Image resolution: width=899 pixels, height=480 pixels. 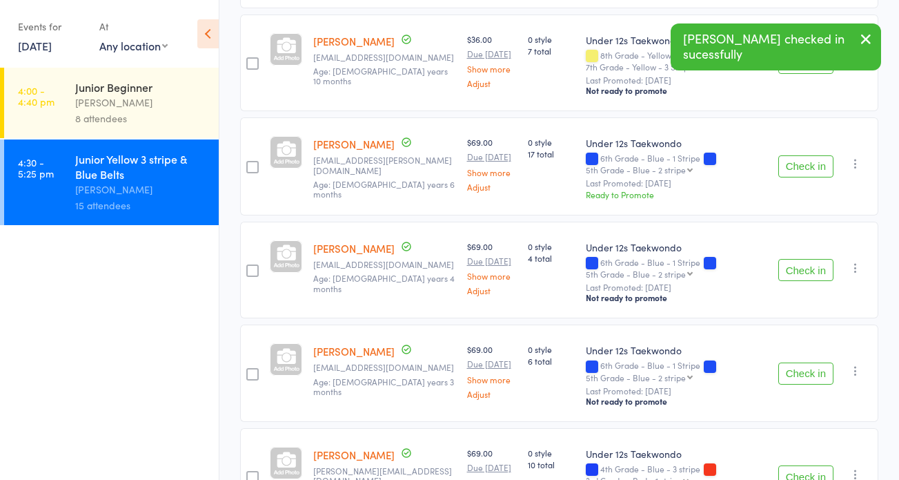 What do you see at coordinates (141, 118) in the screenshot?
I see `div: 8 attendees` at bounding box center [141, 118].